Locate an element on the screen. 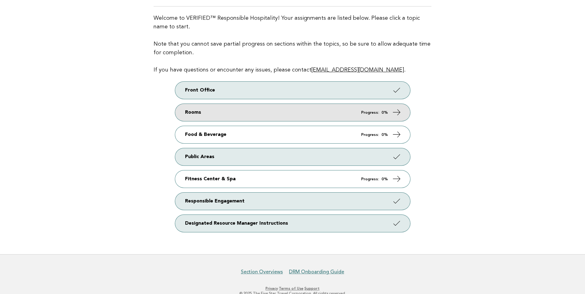 The image size is (585, 294). a: Responsible Engagement is located at coordinates (293, 201).